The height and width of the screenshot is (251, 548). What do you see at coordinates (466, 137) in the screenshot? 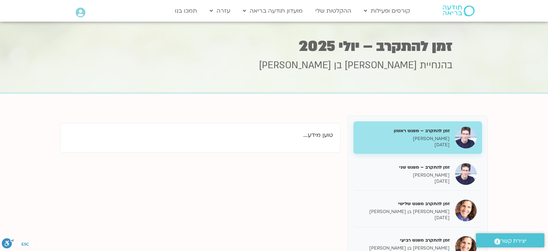
I see `img: זמן להתקרב – מפגש ראשון` at bounding box center [466, 137].